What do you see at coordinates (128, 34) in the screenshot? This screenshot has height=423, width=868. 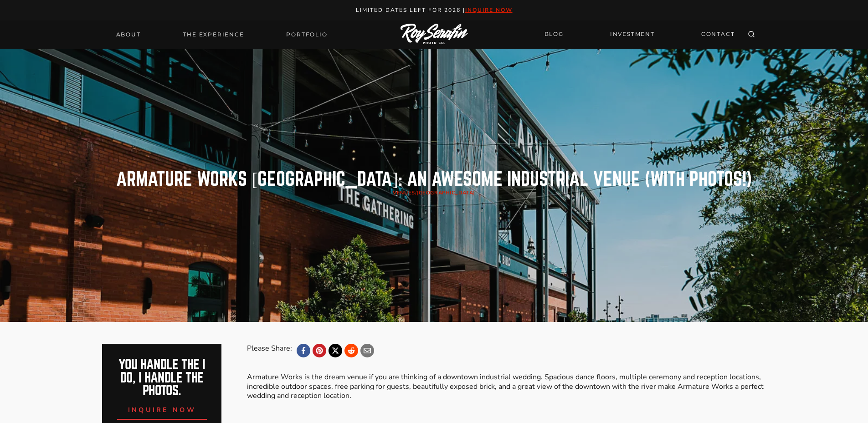 I see `a: About` at bounding box center [128, 34].